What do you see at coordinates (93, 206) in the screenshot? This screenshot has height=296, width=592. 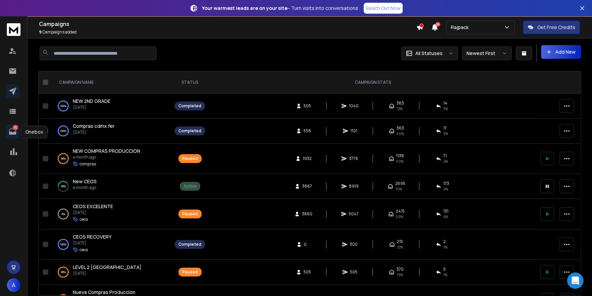 I see `a: CEOS EXCELENTE` at bounding box center [93, 206].